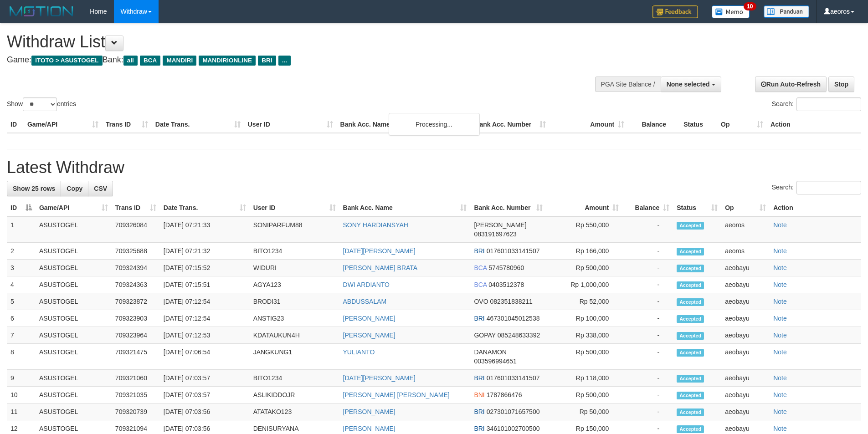  I want to click on td: 709323872, so click(136, 301).